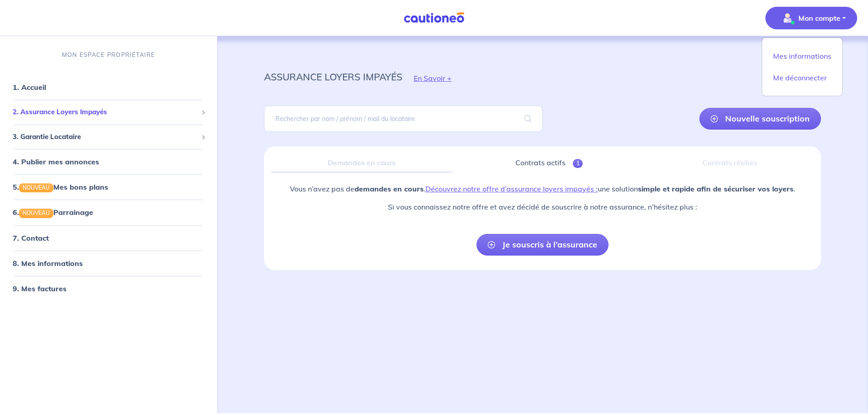  What do you see at coordinates (543, 244) in the screenshot?
I see `a: Je souscris à l’assurance` at bounding box center [543, 244].